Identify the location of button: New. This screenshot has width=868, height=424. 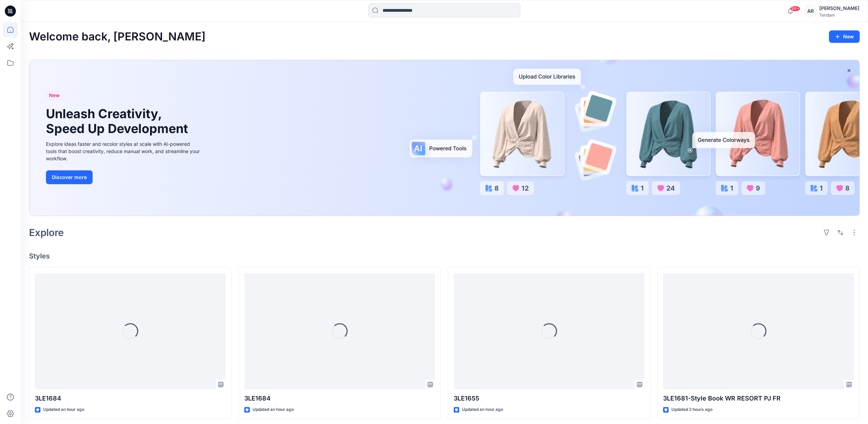
(844, 37).